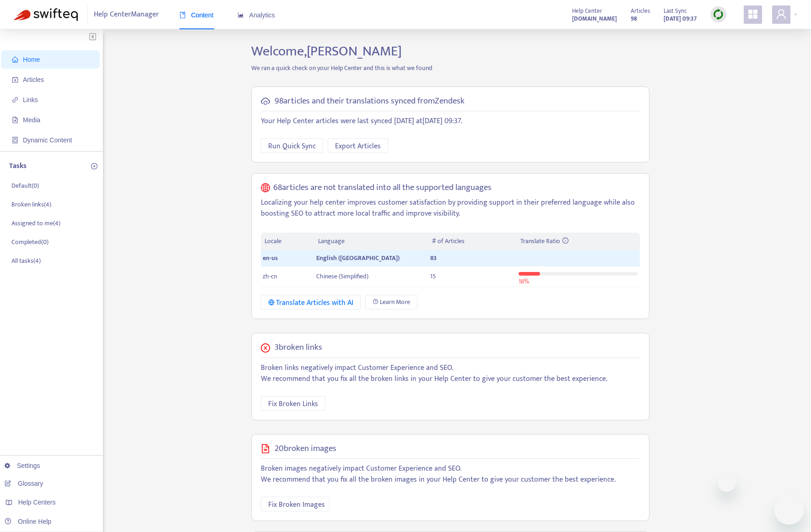 The width and height of the screenshot is (811, 532). Describe the element at coordinates (298, 347) in the screenshot. I see `h5: 3 broken links` at that location.